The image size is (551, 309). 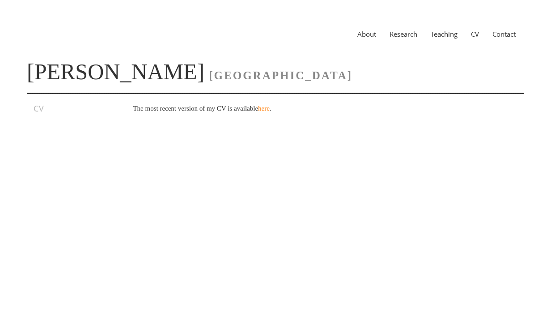 I want to click on a: here, so click(x=264, y=108).